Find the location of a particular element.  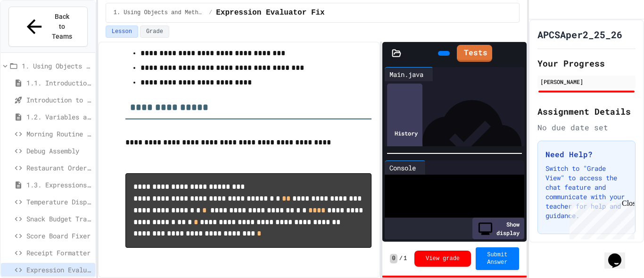

span: Debug Assembly is located at coordinates (59, 151).